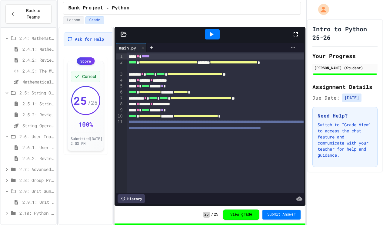  What do you see at coordinates (89, 39) in the screenshot?
I see `span: Ask for Help` at bounding box center [89, 39].